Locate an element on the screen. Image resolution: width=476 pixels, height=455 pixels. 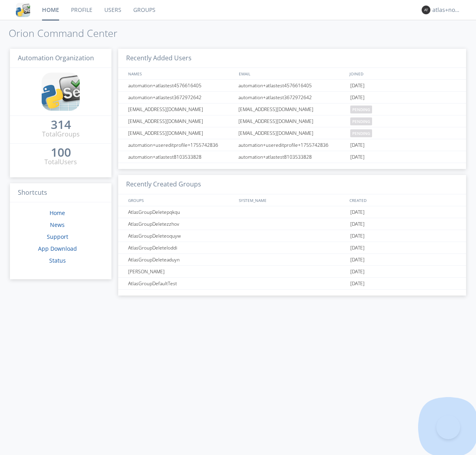
div: Total Users is located at coordinates (61, 162).